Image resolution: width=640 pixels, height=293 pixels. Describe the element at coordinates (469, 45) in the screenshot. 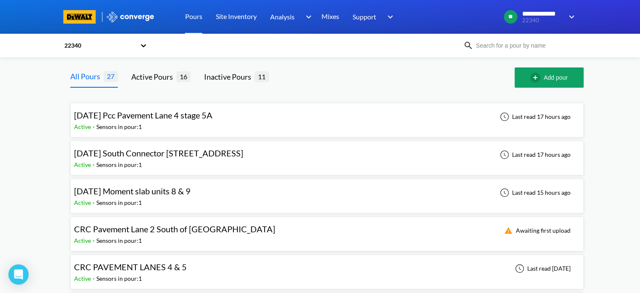

I see `img: icon-search.svg` at that location.